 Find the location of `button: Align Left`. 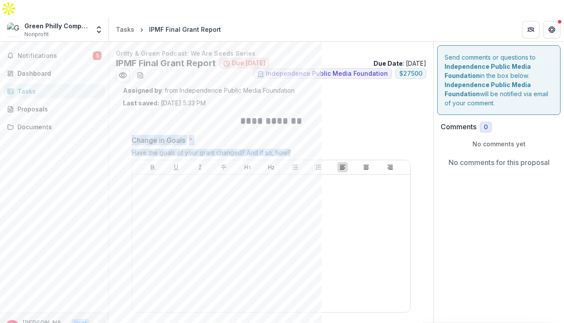

button: Align Left is located at coordinates (342, 167).